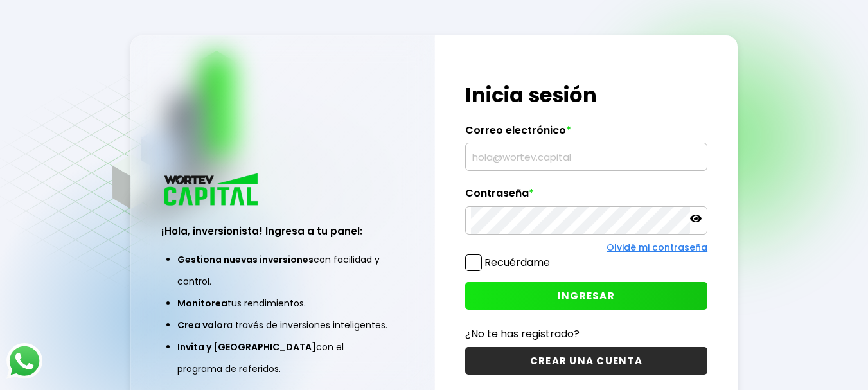 This screenshot has height=390, width=868. Describe the element at coordinates (656, 247) in the screenshot. I see `a: Olvidé mi contraseña` at that location.